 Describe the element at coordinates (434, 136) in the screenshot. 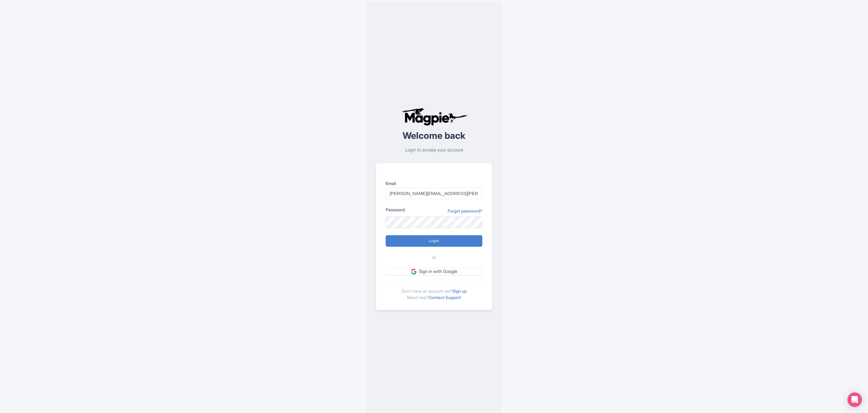

I see `h2: Welcome back` at that location.